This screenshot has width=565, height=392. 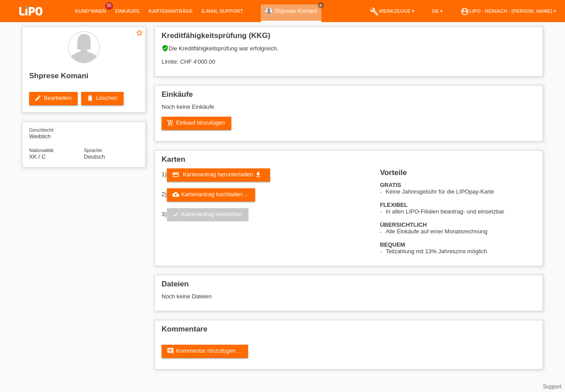 I want to click on h2: Vorteile, so click(x=458, y=175).